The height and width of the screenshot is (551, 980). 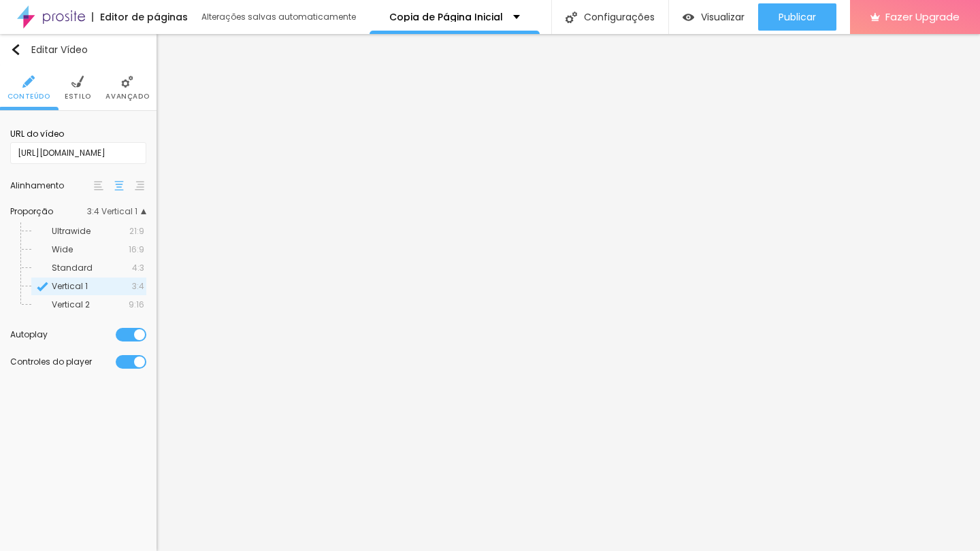 What do you see at coordinates (62, 362) in the screenshot?
I see `div: Controles do player` at bounding box center [62, 362].